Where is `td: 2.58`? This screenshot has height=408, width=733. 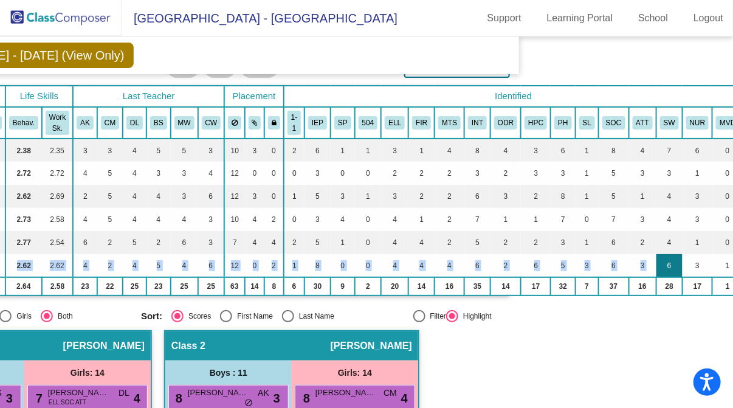 td: 2.58 is located at coordinates (57, 286).